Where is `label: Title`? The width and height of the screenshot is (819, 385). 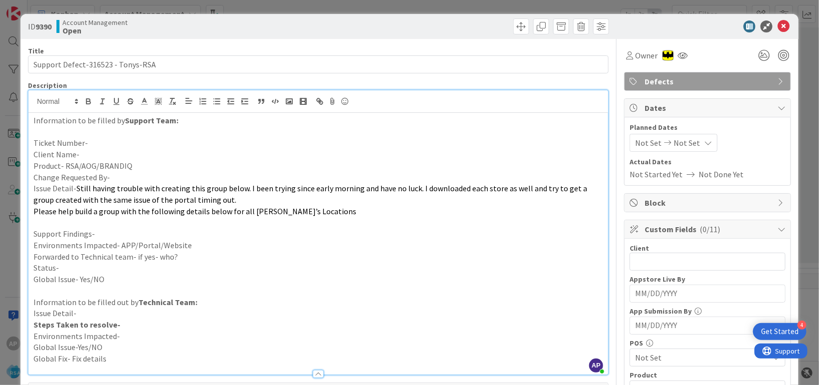
label: Title is located at coordinates (36, 51).